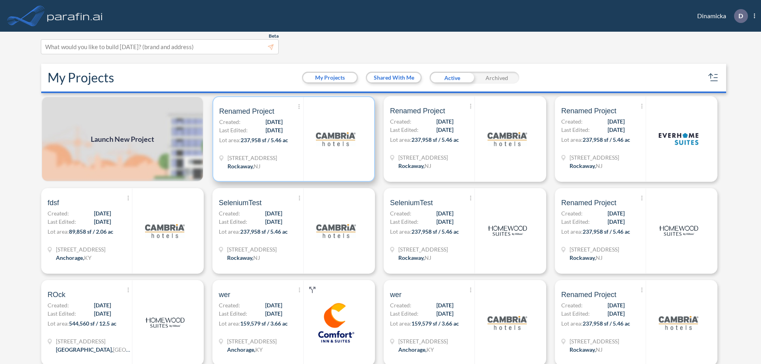 Image resolution: width=761 pixels, height=364 pixels. I want to click on button: Shared With Me, so click(393, 78).